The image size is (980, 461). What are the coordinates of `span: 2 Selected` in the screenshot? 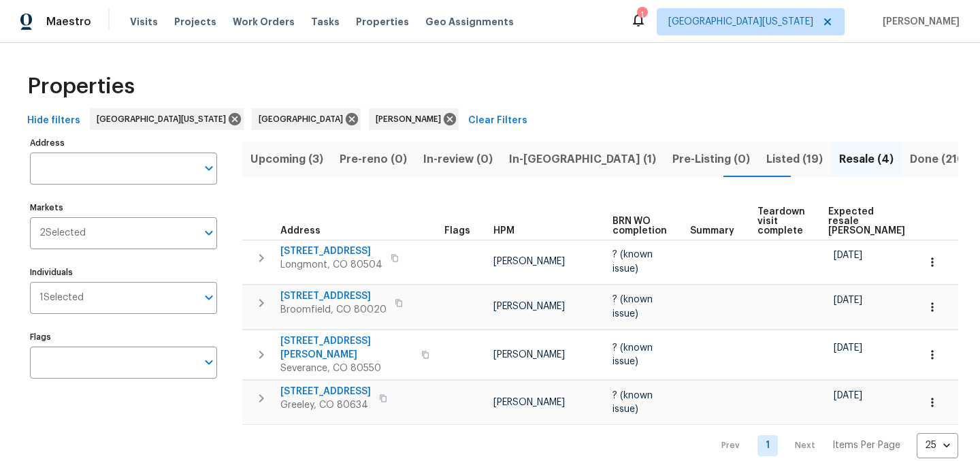 It's located at (62, 233).